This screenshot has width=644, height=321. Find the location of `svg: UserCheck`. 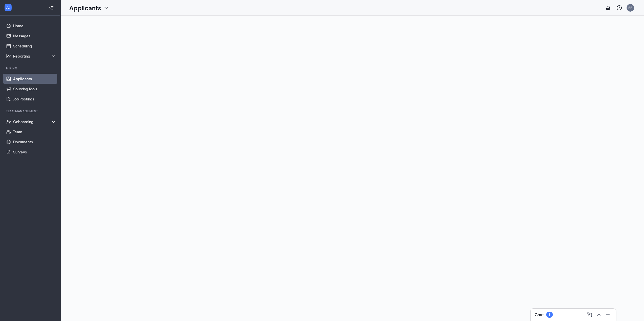

svg: UserCheck is located at coordinates (9, 122).